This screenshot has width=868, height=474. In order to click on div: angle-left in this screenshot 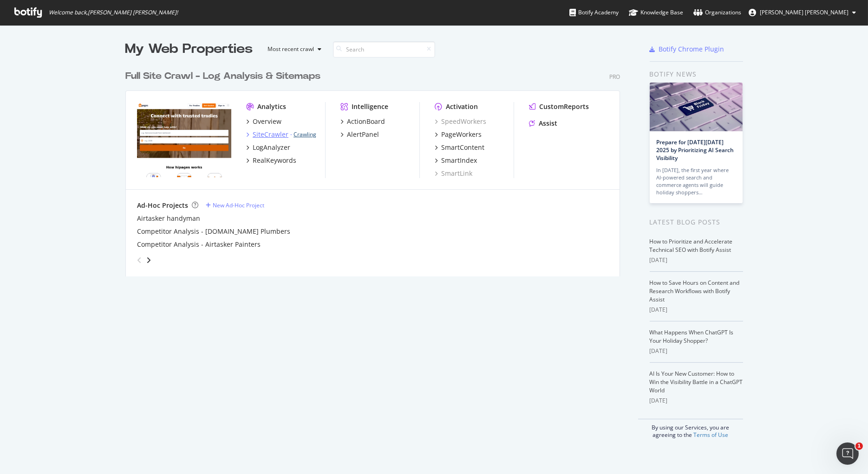, I will do `click(139, 260)`.